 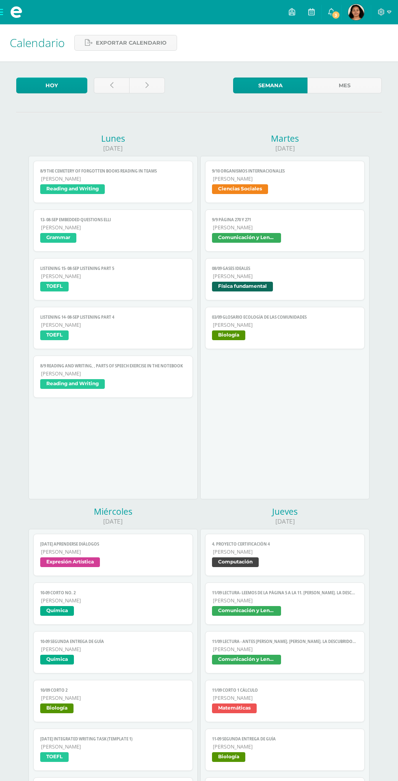 What do you see at coordinates (285, 220) in the screenshot?
I see `span: 9/9 Página 270 y 271` at bounding box center [285, 220].